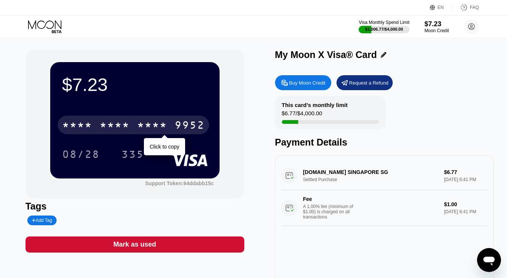  I want to click on div: My Moon X Visa® Card, so click(326, 55).